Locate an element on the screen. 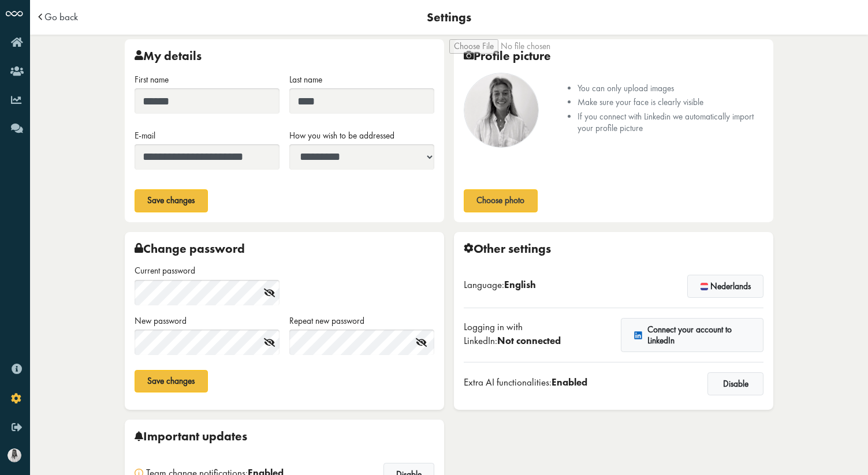  span: Go back is located at coordinates (61, 17).